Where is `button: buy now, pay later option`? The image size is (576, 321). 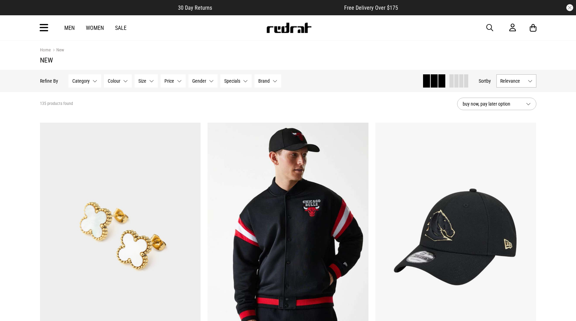 button: buy now, pay later option is located at coordinates (496, 104).